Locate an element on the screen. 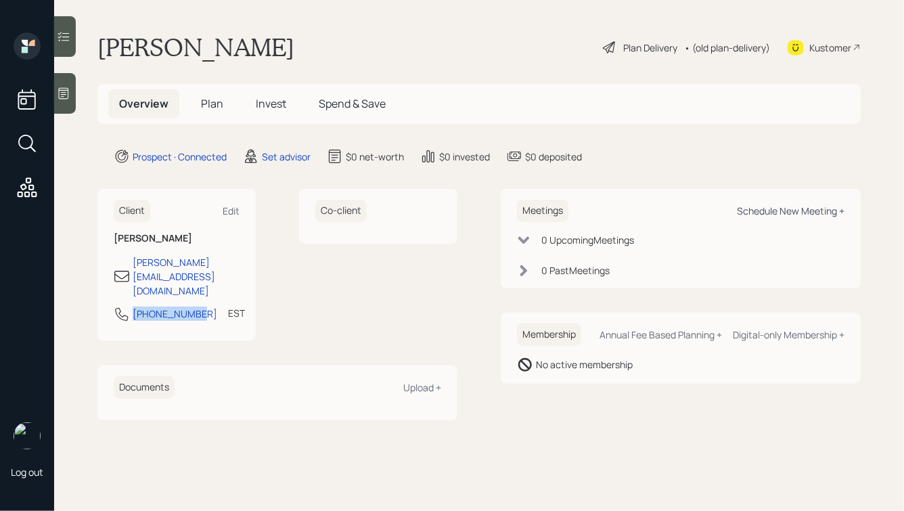 Image resolution: width=904 pixels, height=511 pixels. div: Set advisor is located at coordinates (286, 156).